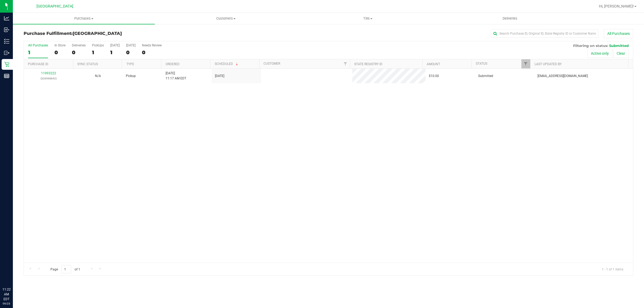 This screenshot has height=308, width=644. I want to click on div: PickUps, so click(98, 46).